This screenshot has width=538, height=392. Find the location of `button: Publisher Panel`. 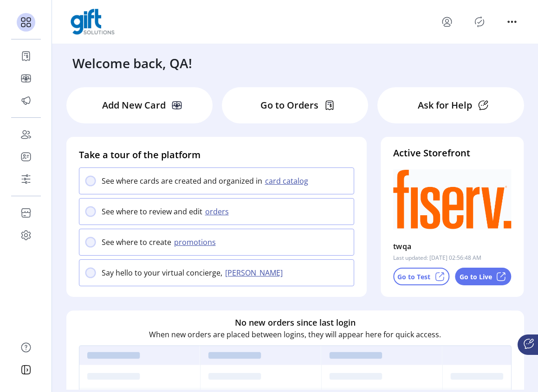

button: Publisher Panel is located at coordinates (480, 22).